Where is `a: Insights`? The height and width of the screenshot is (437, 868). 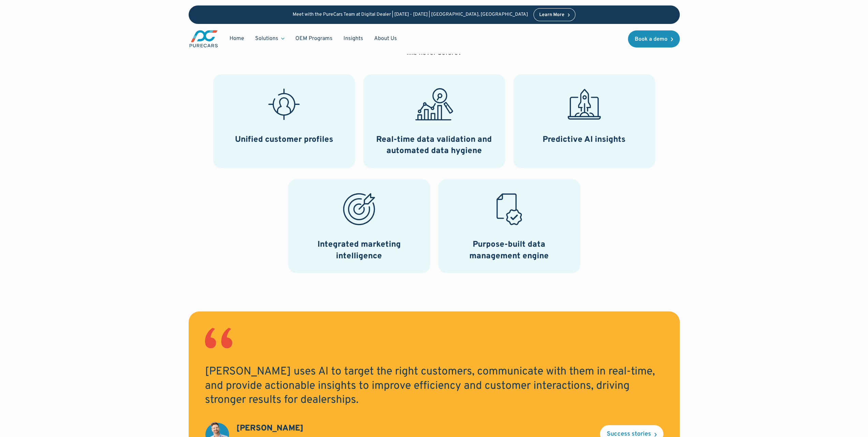
a: Insights is located at coordinates (353, 39).